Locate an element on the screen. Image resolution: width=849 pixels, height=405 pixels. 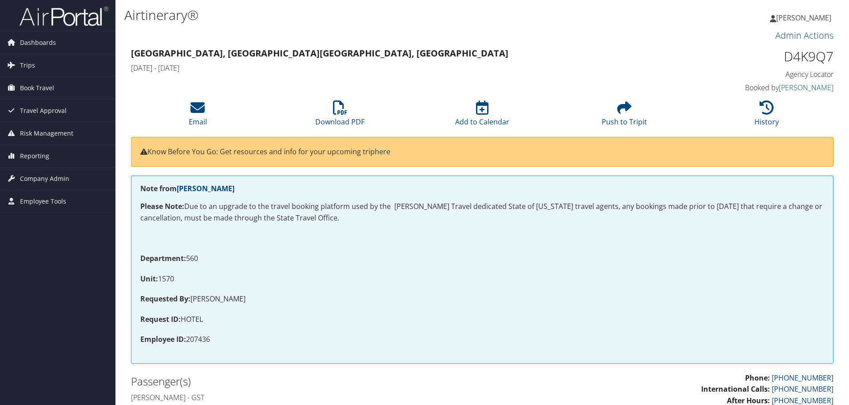
strong: Phone: is located at coordinates (758, 377).